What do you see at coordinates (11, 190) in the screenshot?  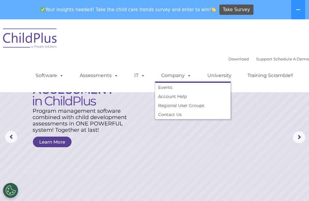 I see `button: Cookies Settings` at bounding box center [11, 190].